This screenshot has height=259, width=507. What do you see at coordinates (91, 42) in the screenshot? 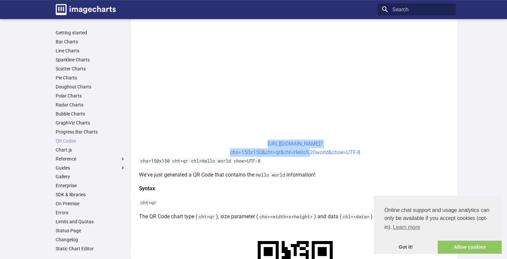
I see `a: Bar Charts` at bounding box center [91, 42].